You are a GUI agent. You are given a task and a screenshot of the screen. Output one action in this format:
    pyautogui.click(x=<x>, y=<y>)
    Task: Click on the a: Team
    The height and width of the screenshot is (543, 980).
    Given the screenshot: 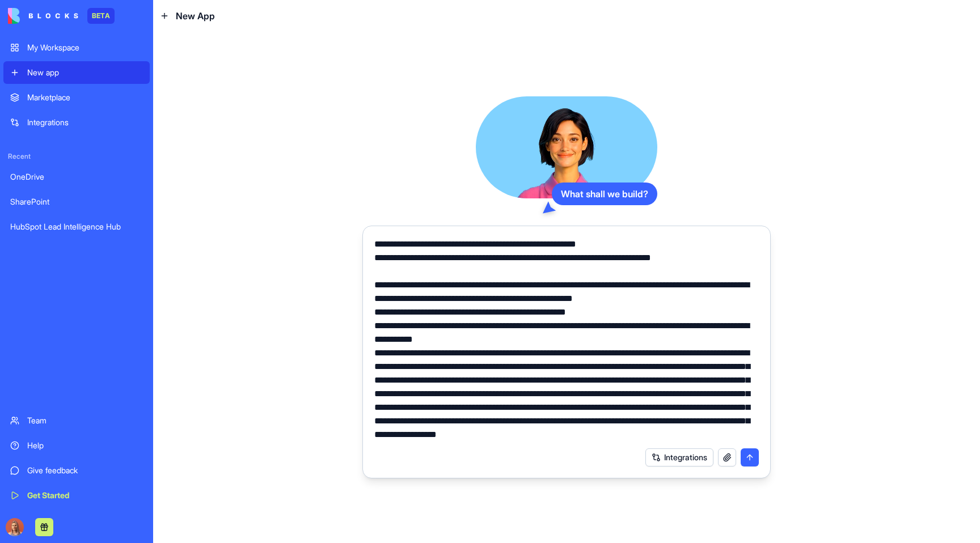 What is the action you would take?
    pyautogui.click(x=77, y=421)
    